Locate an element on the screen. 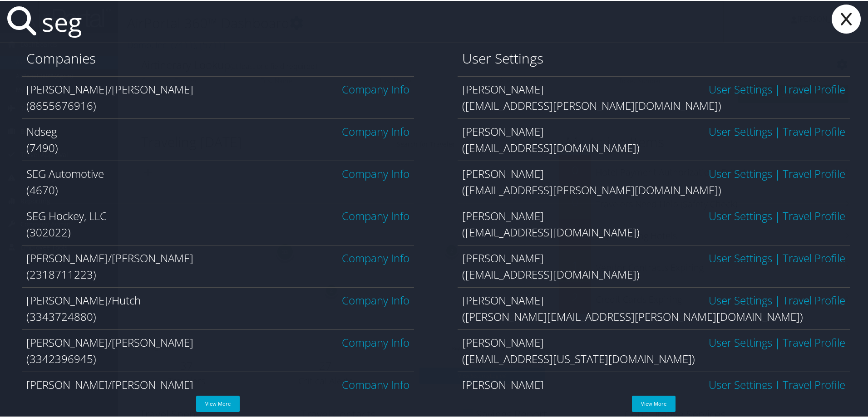 The width and height of the screenshot is (868, 417). div: (302022) is located at coordinates (218, 232).